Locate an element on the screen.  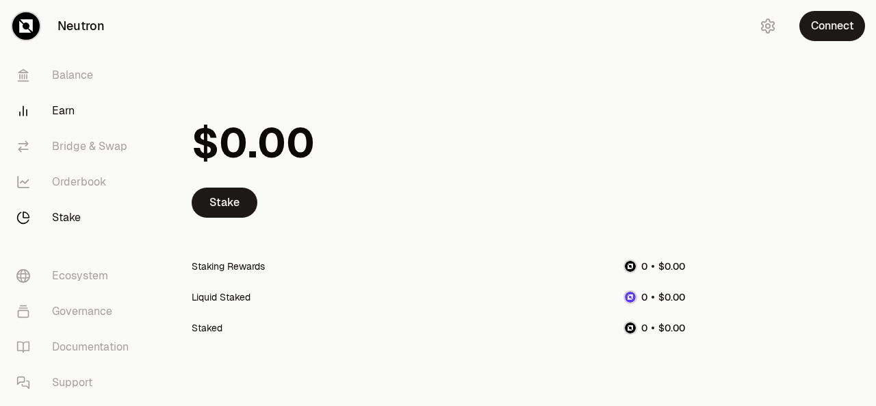
a: Governance is located at coordinates (77, 312).